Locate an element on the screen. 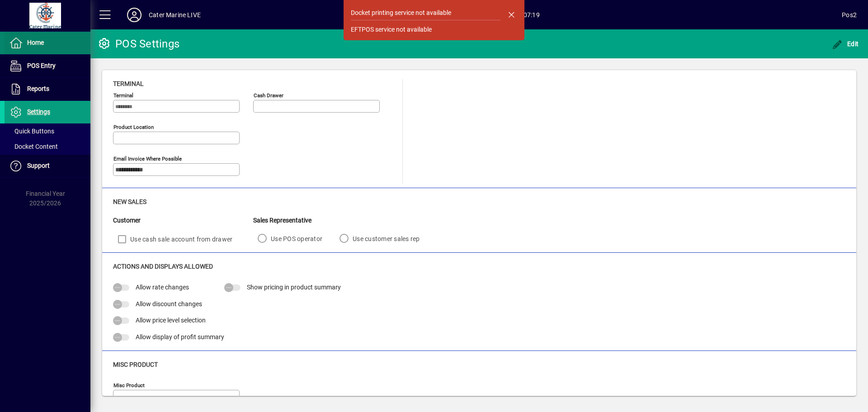 Image resolution: width=868 pixels, height=412 pixels. span: POS Entry is located at coordinates (41, 66).